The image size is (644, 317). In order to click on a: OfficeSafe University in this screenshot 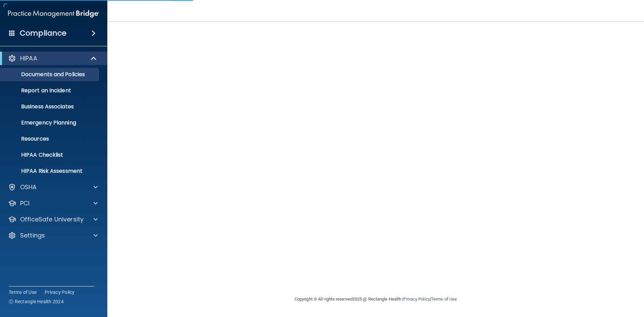, I will do `click(53, 219)`.